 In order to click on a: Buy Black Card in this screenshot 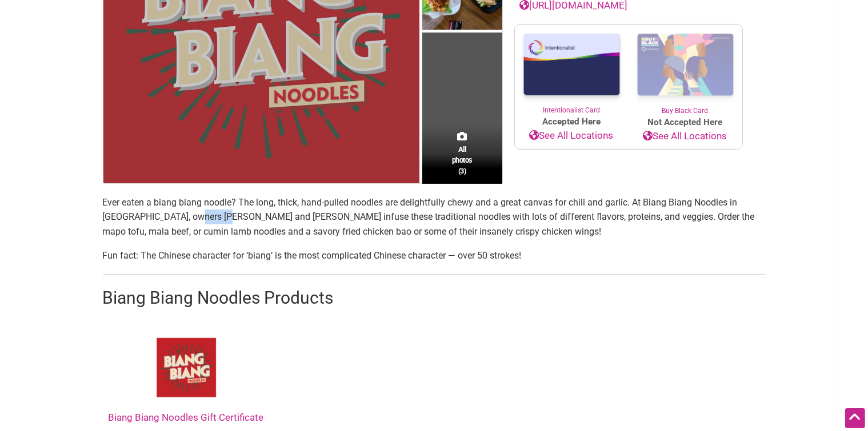, I will do `click(685, 70)`.